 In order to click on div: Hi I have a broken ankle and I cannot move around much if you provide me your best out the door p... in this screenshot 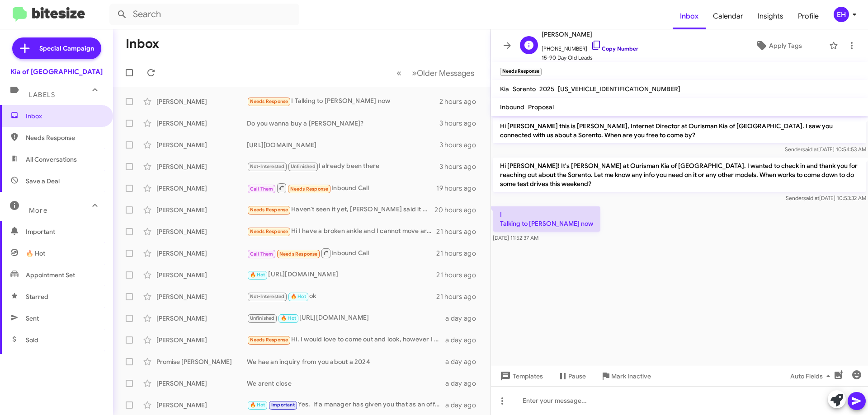, I will do `click(341, 231)`.